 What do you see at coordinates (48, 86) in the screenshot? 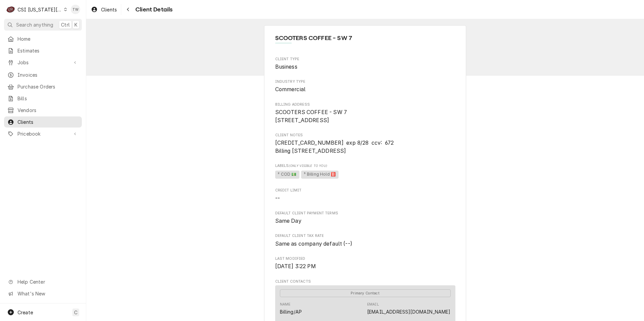
I see `span: Purchase Orders` at bounding box center [48, 86].